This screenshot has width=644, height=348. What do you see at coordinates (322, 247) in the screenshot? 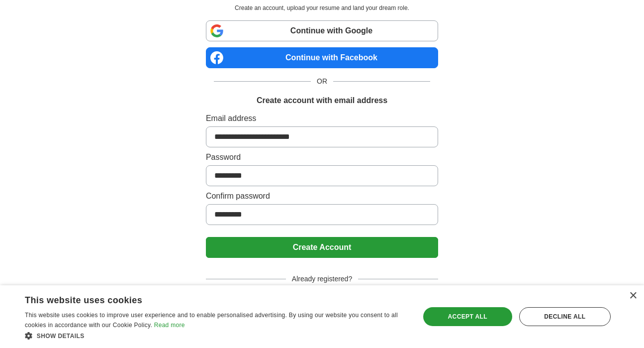
I see `button: Create Account` at bounding box center [322, 247].